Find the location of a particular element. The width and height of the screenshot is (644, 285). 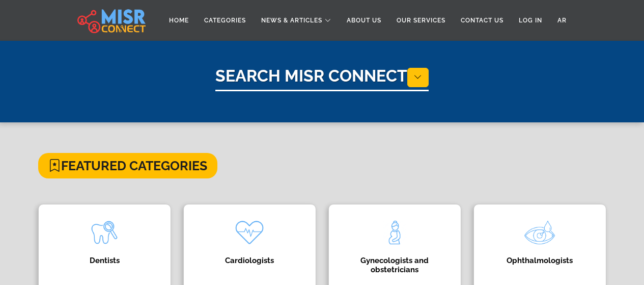

img: O3vASGqC8OE0Zbp7R2Y3.png is located at coordinates (540, 232).